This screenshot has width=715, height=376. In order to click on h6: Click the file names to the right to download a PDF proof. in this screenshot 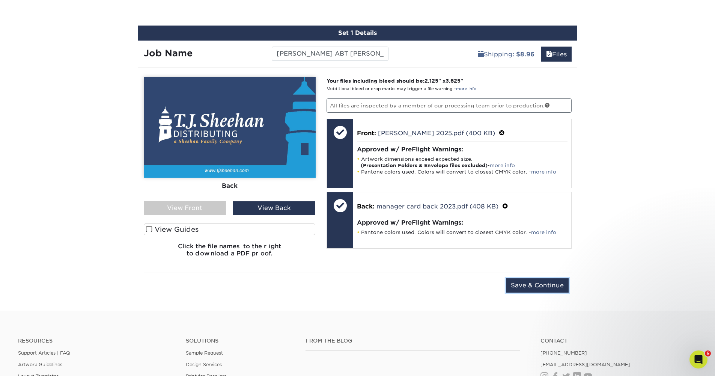, I will do `click(230, 253)`.